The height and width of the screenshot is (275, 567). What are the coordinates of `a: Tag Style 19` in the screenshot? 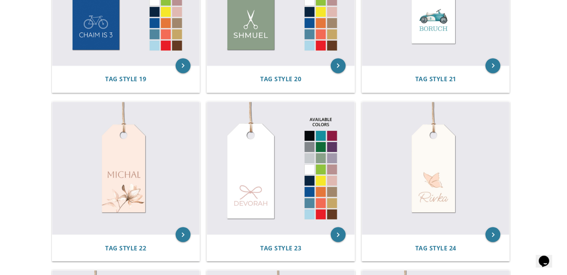 It's located at (126, 79).